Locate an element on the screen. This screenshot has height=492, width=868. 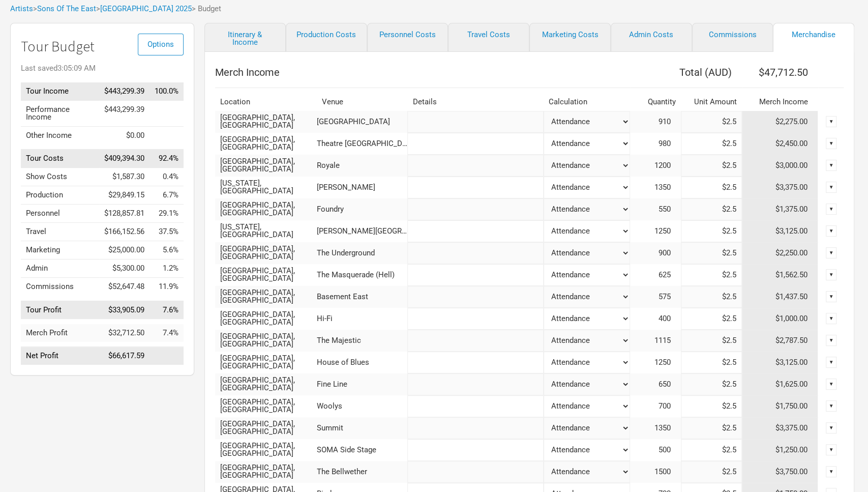
span: 1350 is located at coordinates (668, 428).